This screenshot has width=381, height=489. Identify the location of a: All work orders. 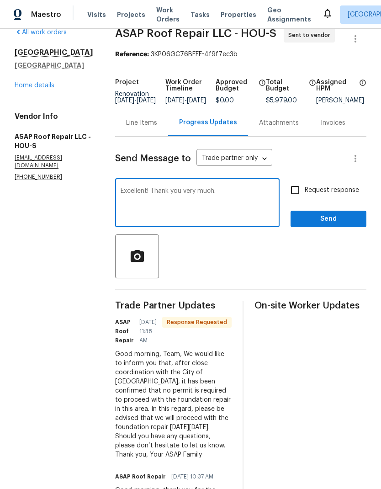
(41, 32).